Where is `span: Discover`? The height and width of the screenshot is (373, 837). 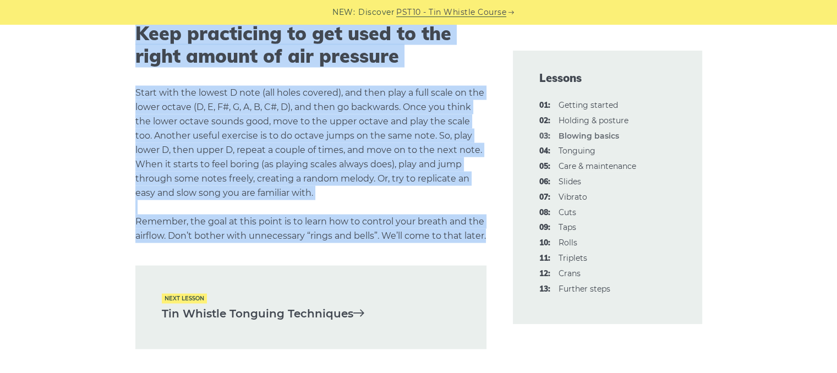 span: Discover is located at coordinates (376, 12).